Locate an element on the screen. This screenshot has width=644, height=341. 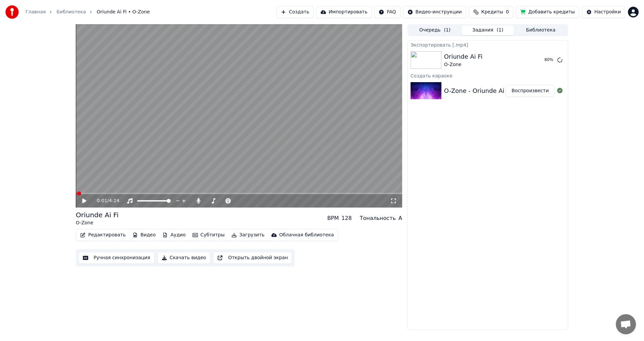
div: Создать караоке is located at coordinates (488, 76).